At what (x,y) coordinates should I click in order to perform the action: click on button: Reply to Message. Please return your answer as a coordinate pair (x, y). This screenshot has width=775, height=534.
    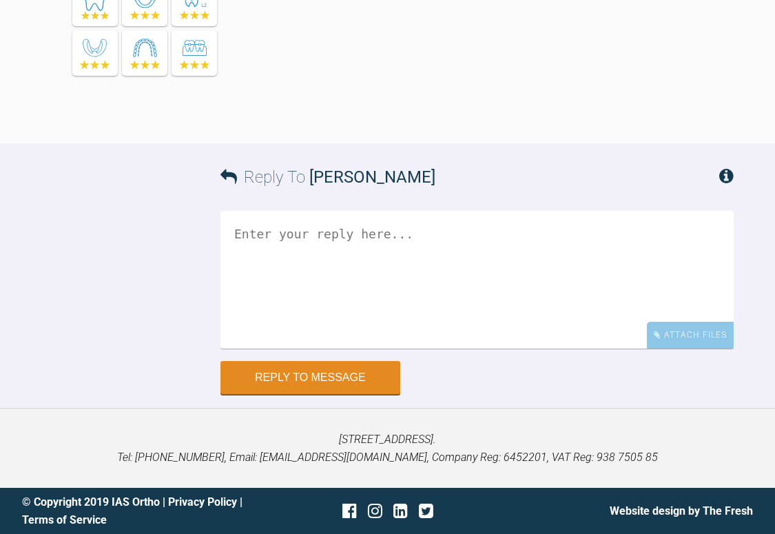
    Looking at the image, I should click on (310, 378).